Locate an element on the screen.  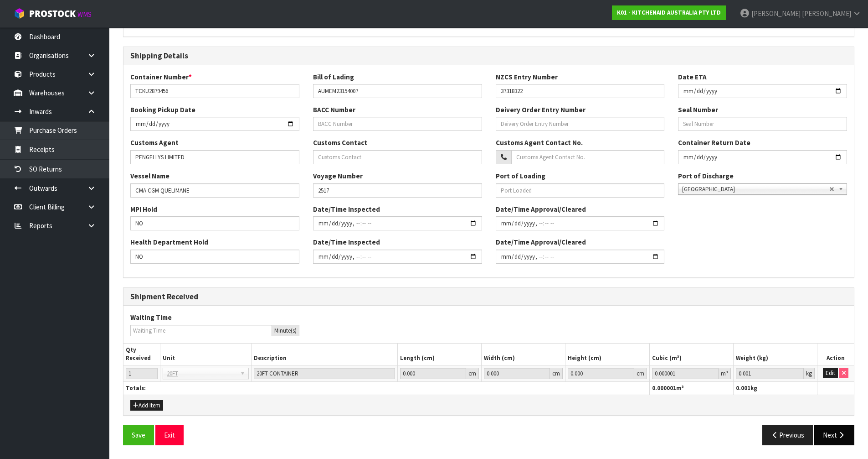
img: cube-alt.png is located at coordinates (19, 13).